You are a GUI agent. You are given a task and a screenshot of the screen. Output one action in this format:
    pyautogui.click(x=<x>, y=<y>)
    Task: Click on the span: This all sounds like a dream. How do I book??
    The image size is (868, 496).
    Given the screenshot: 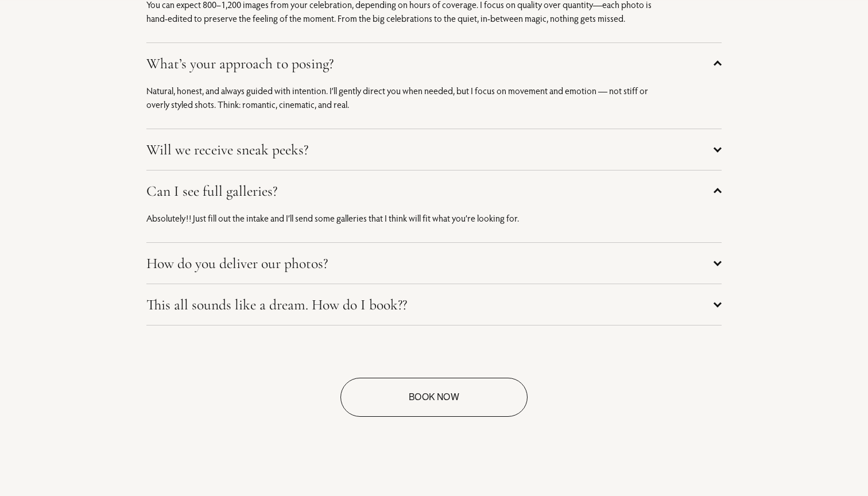 What is the action you would take?
    pyautogui.click(x=430, y=304)
    